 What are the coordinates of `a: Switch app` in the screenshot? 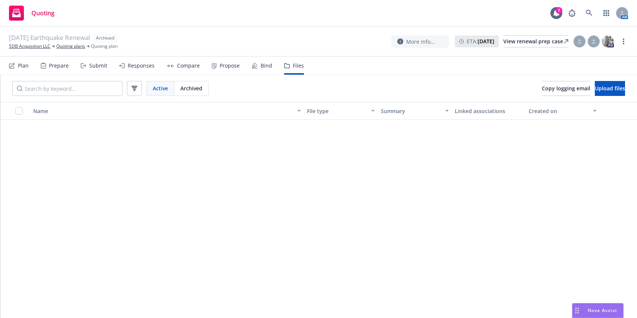 It's located at (606, 13).